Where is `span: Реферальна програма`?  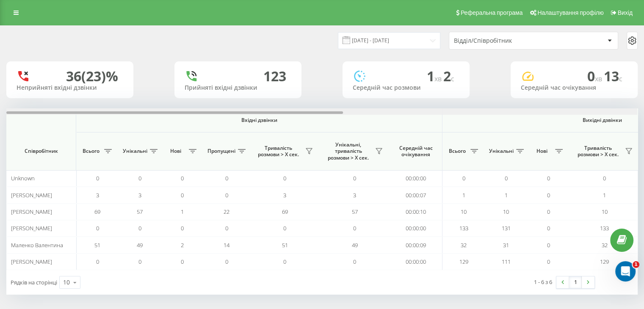 span: Реферальна програма is located at coordinates (492, 13).